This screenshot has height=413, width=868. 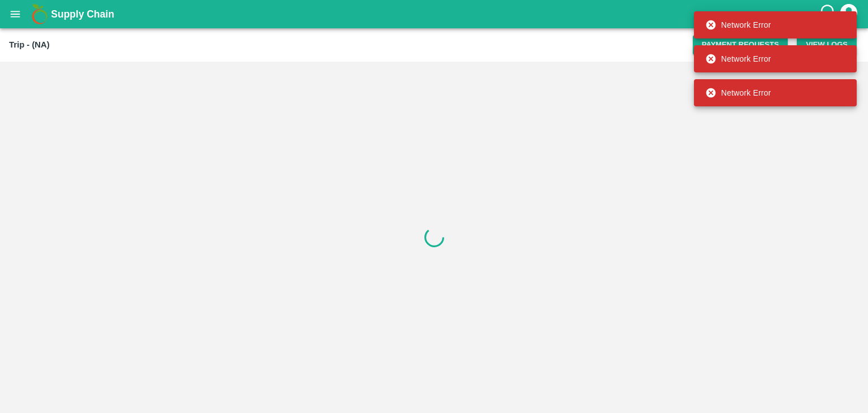 What do you see at coordinates (828, 14) in the screenshot?
I see `div: customer-support` at bounding box center [828, 14].